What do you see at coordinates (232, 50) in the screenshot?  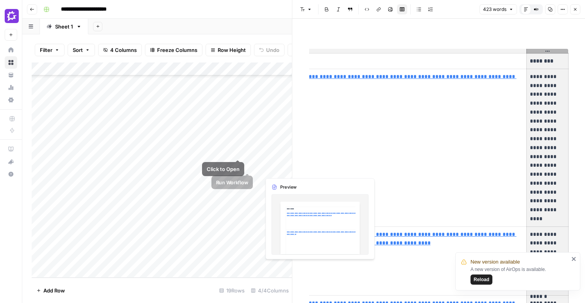 I see `span: Row Height` at bounding box center [232, 50].